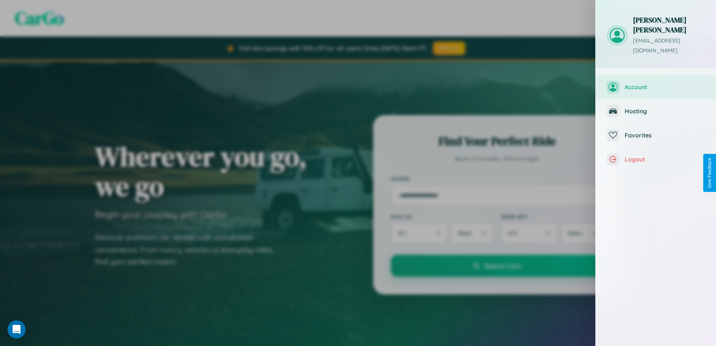 The height and width of the screenshot is (346, 716). Describe the element at coordinates (710, 173) in the screenshot. I see `div: Give Feedback` at that location.